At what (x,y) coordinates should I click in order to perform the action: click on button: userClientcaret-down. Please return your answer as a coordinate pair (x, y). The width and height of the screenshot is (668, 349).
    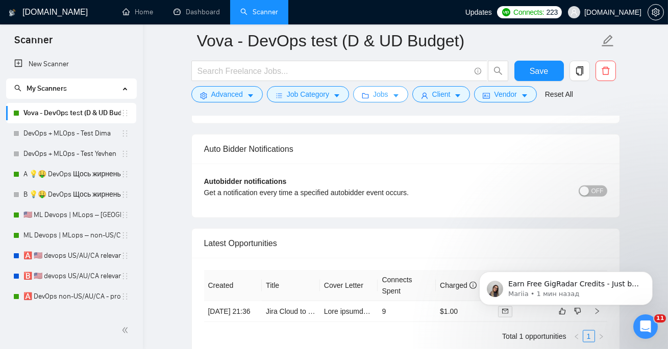
    Looking at the image, I should click on (441, 94).